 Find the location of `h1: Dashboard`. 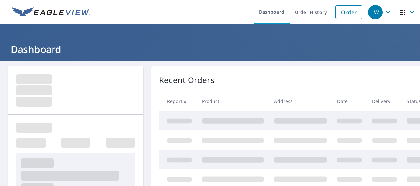

h1: Dashboard is located at coordinates (210, 49).